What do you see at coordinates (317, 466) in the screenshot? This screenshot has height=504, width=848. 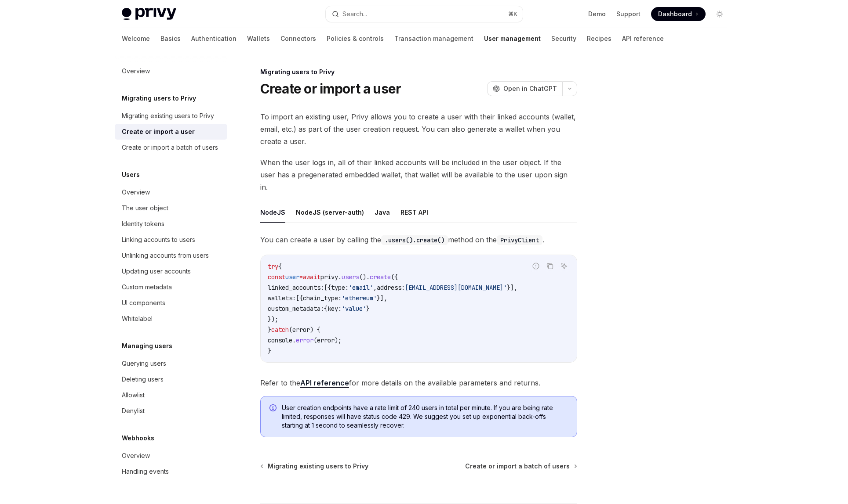 I see `span: Migrating existing users to Privy` at bounding box center [317, 466].